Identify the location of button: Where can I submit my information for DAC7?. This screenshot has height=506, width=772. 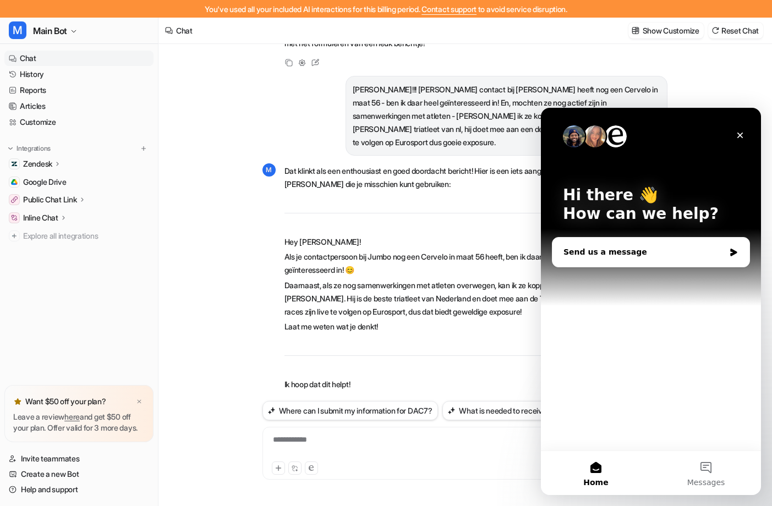
(350, 410).